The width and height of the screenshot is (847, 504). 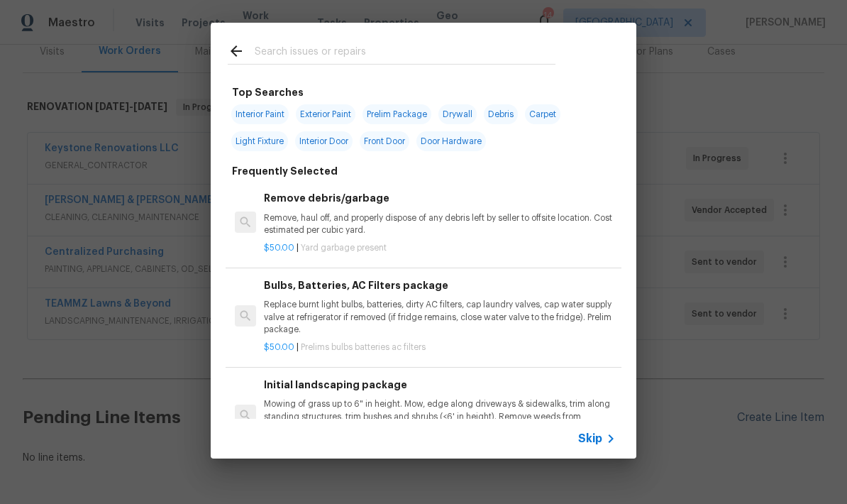 I want to click on p: Remove, haul off, and properly dispose of any debris left by seller to offsite location. Cost est..., so click(x=440, y=224).